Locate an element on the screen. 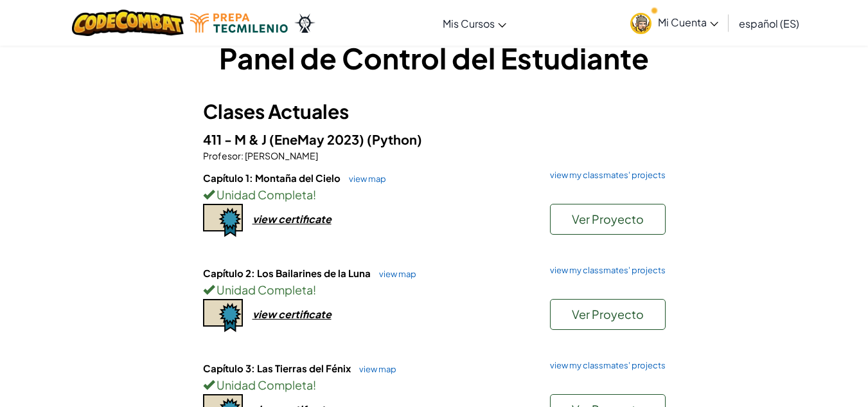 This screenshot has height=407, width=868. a: español (ES) is located at coordinates (770, 24).